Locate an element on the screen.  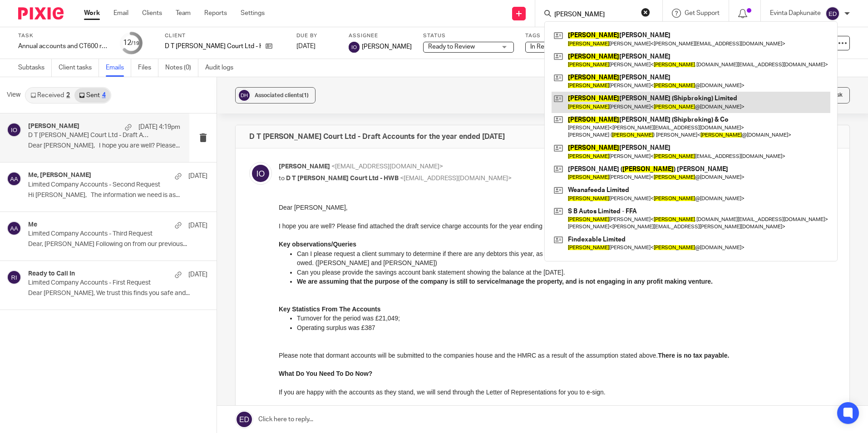
label: Task is located at coordinates (63, 36).